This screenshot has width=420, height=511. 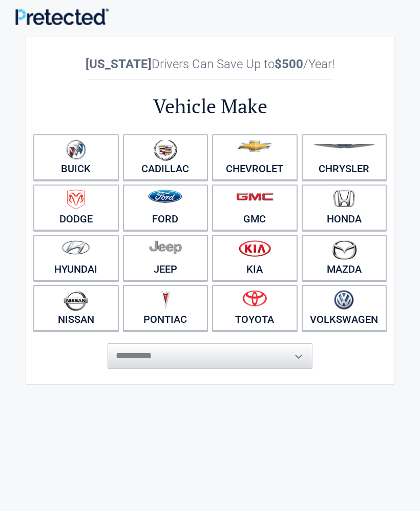 What do you see at coordinates (255, 196) in the screenshot?
I see `img: gmc` at bounding box center [255, 196].